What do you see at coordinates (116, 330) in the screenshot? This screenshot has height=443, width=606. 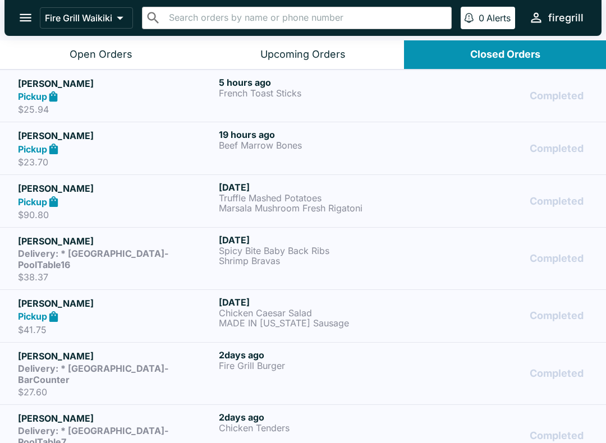 I see `p: $41.75` at bounding box center [116, 330].